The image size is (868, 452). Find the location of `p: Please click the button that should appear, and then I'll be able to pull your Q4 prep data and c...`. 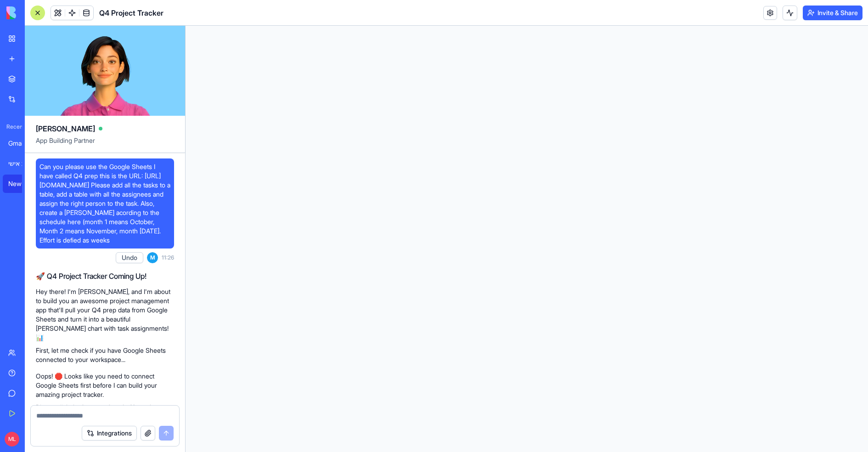

p: Please click the button that should appear, and then I'll be able to pull your Q4 prep data and c... is located at coordinates (105, 421).